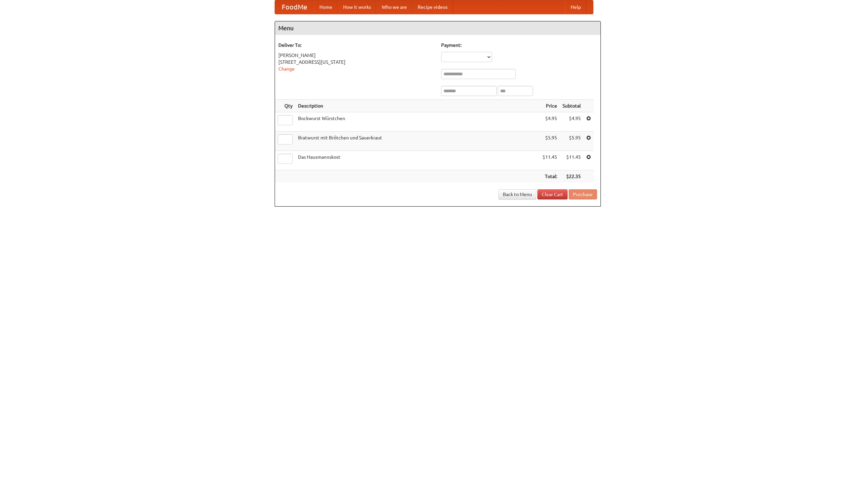  I want to click on a: Who we are, so click(394, 7).